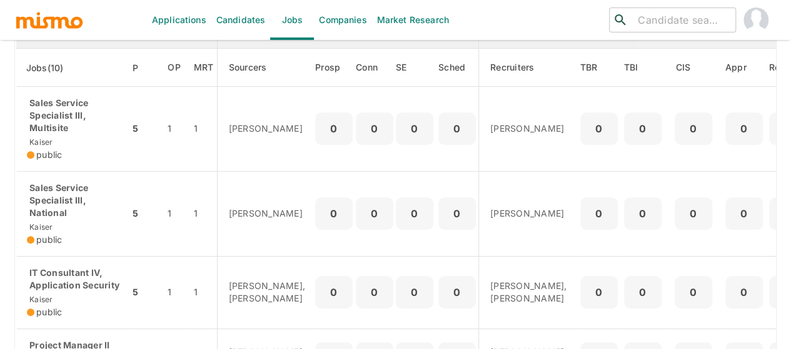 The width and height of the screenshot is (791, 349). I want to click on input: Candidate search, so click(681, 20).